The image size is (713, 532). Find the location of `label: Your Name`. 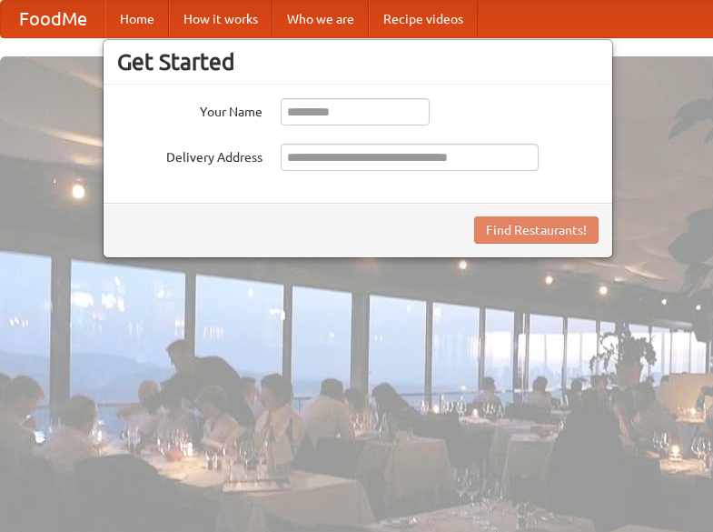

label: Your Name is located at coordinates (190, 109).